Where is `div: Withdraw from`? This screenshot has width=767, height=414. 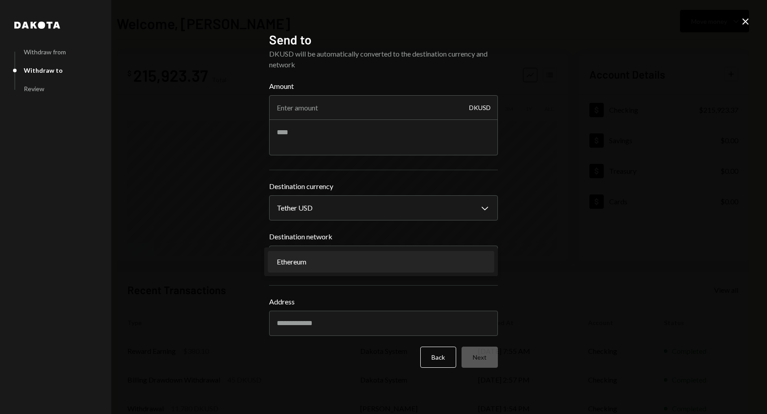
div: Withdraw from is located at coordinates (45, 52).